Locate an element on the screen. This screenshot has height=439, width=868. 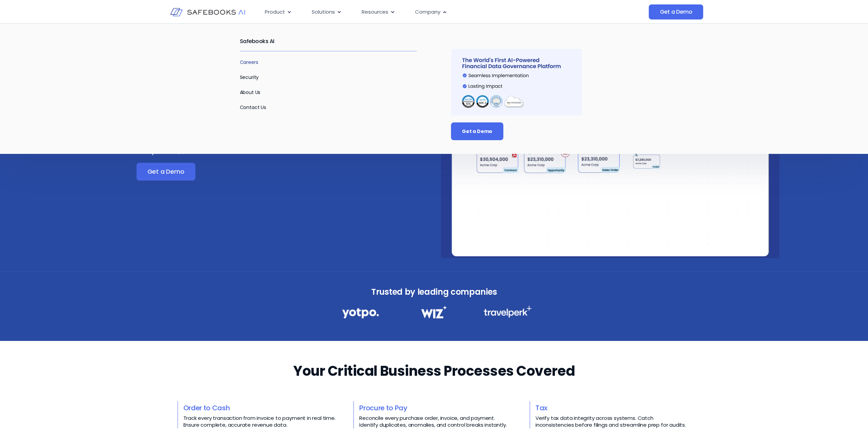
a: Procure to Pay is located at coordinates (383, 408).